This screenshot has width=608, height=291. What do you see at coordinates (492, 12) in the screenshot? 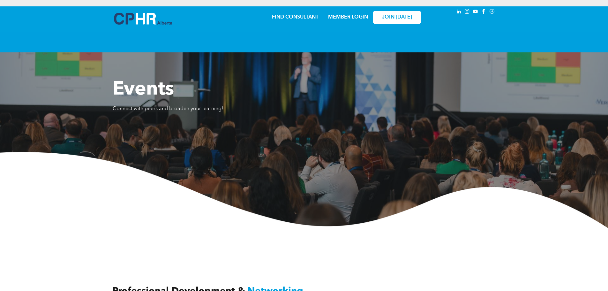
I see `a: Social network` at bounding box center [492, 12].